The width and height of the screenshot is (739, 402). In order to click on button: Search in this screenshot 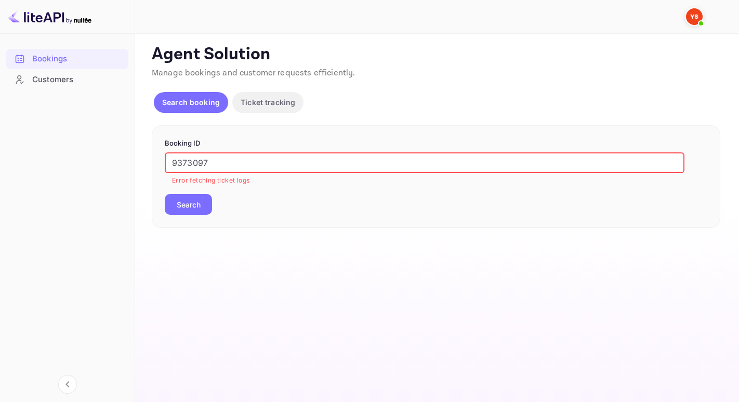, I will do `click(188, 204)`.